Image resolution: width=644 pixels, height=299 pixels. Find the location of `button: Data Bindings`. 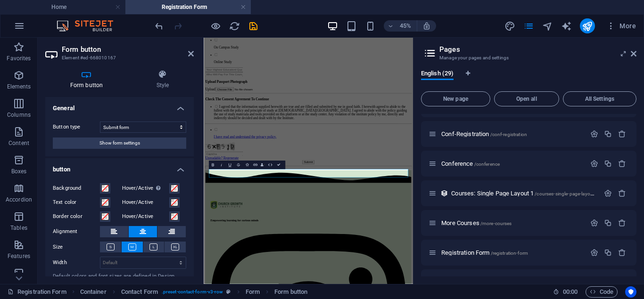

button: Data Bindings is located at coordinates (263, 165).